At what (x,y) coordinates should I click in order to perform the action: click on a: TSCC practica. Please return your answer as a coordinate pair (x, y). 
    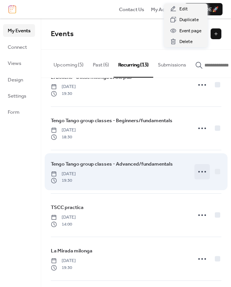
    Looking at the image, I should click on (67, 207).